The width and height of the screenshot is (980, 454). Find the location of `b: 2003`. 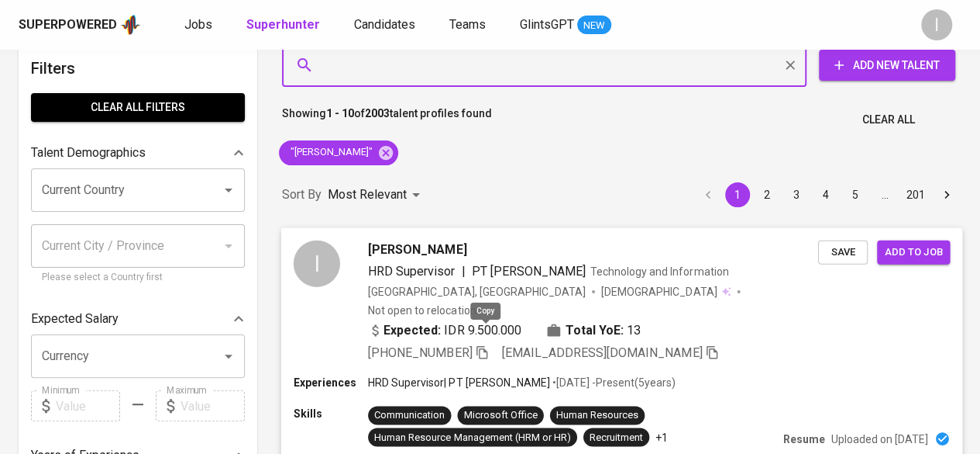

b: 2003 is located at coordinates (377, 114).